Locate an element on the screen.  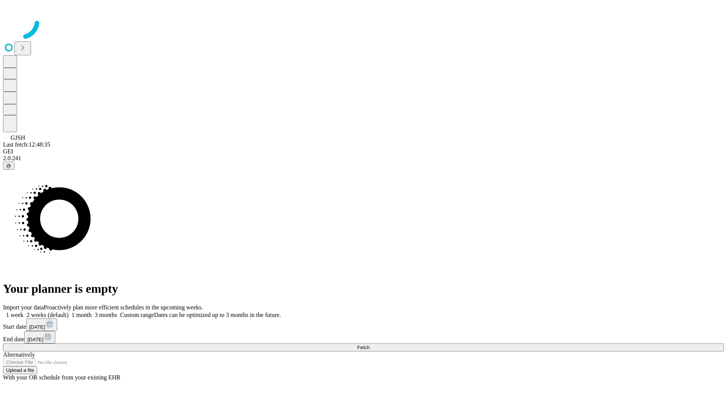
div: Start date is located at coordinates (363, 324).